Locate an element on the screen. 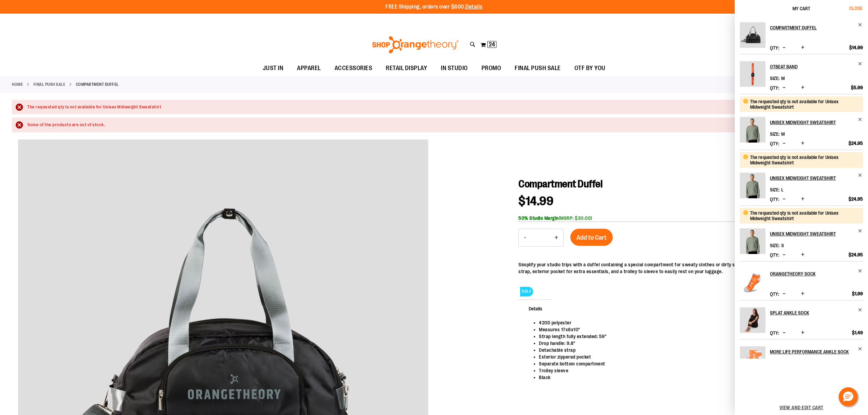 The width and height of the screenshot is (868, 415). a: View and edit cart is located at coordinates (801, 408).